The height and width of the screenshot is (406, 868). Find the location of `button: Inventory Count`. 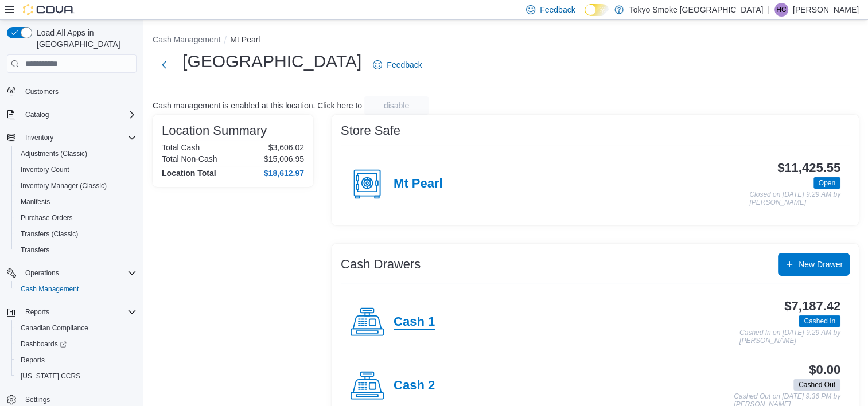

button: Inventory Count is located at coordinates (76, 169).